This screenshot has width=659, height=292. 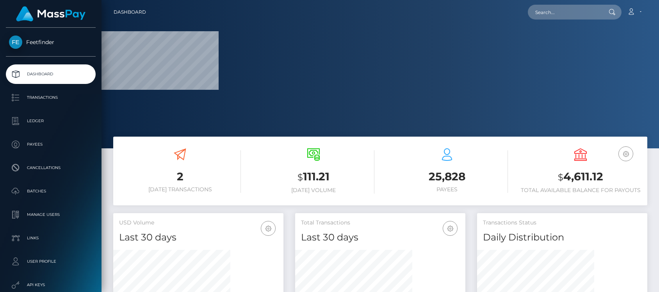 I want to click on a: Payees, so click(x=51, y=144).